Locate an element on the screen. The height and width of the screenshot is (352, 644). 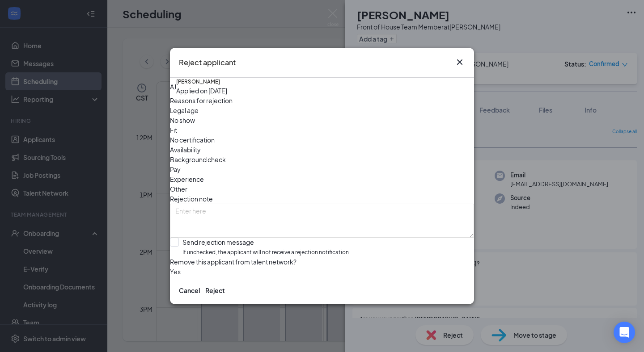
button: Cancel is located at coordinates (189, 290).